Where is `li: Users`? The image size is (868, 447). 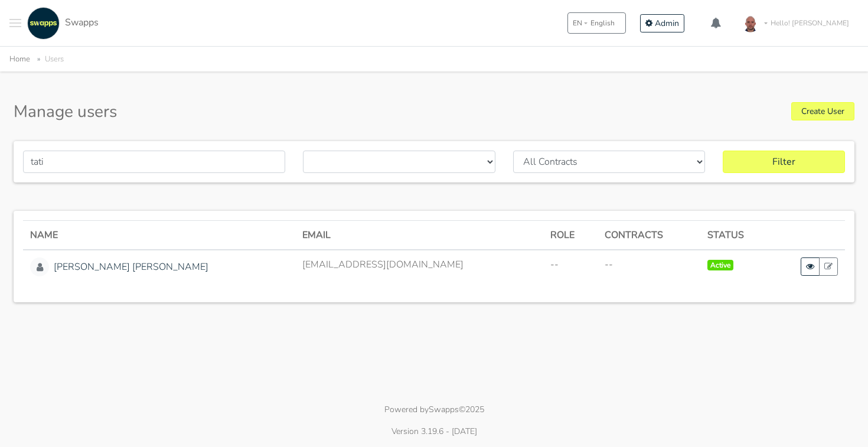 li: Users is located at coordinates (48, 59).